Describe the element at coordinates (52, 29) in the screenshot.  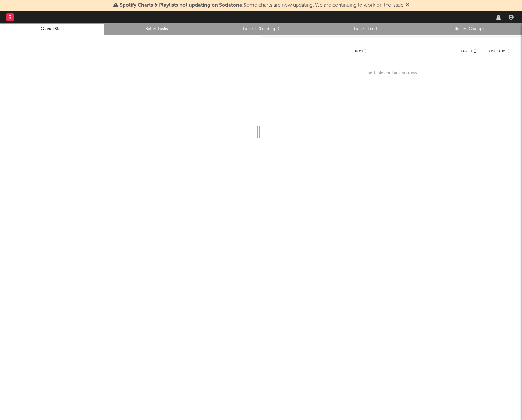
I see `a: Queue Stats` at that location.